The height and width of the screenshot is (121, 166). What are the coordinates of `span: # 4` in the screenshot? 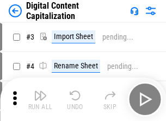 It's located at (30, 66).